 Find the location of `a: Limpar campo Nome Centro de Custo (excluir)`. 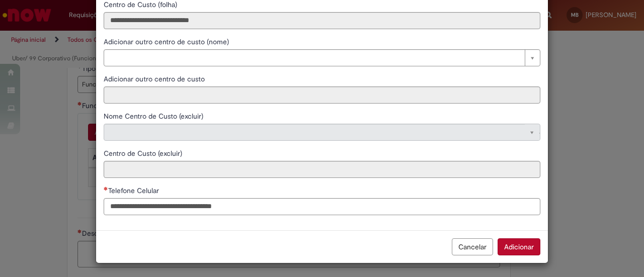

a: Limpar campo Nome Centro de Custo (excluir) is located at coordinates (322, 132).